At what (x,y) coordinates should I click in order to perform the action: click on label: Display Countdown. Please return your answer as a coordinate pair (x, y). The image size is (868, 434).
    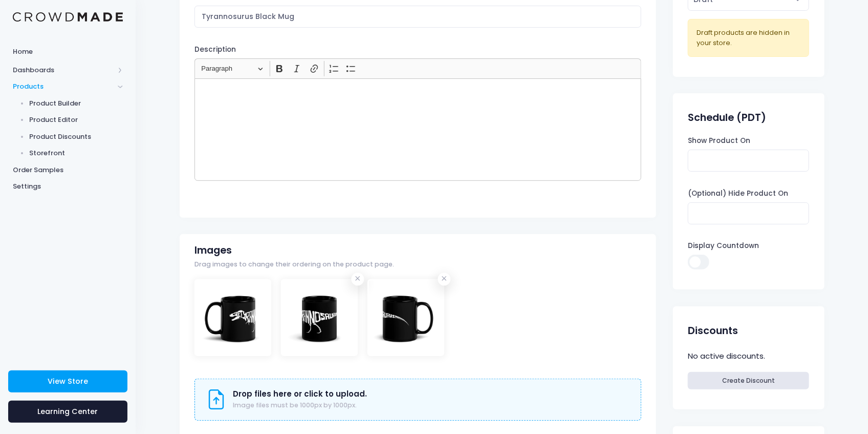
    Looking at the image, I should click on (723, 246).